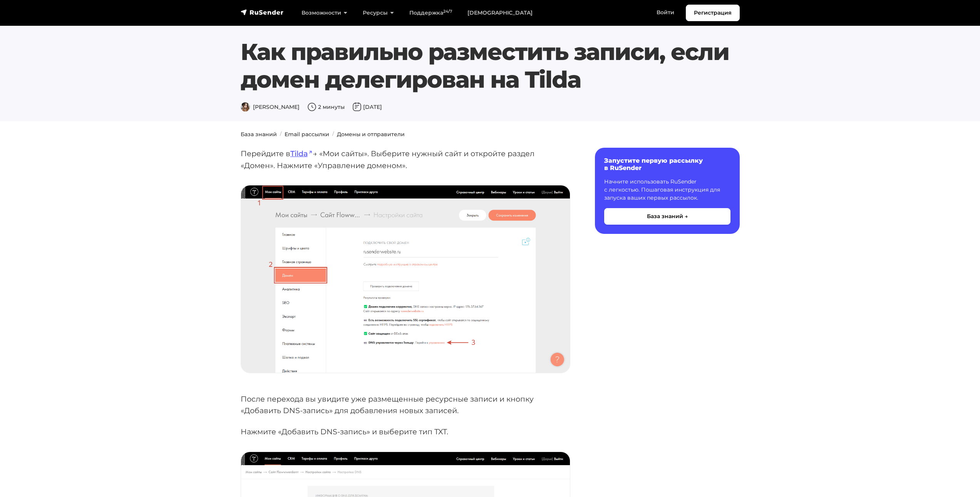 The height and width of the screenshot is (497, 980). What do you see at coordinates (312, 107) in the screenshot?
I see `img: Время чтения` at bounding box center [312, 107].